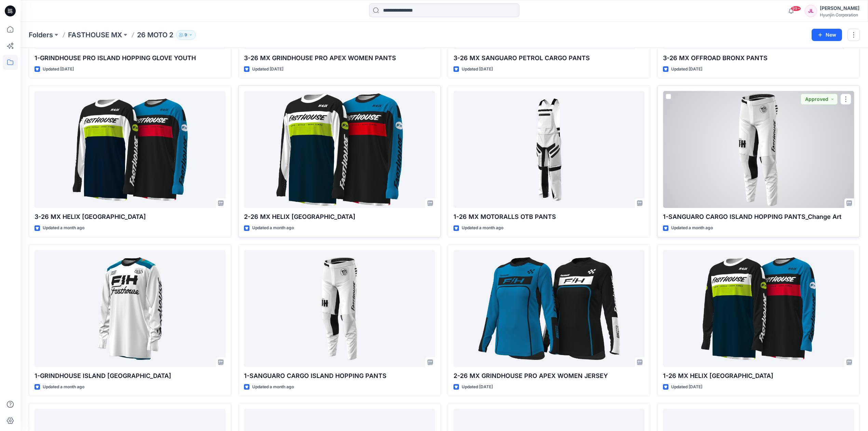 This screenshot has height=431, width=868. I want to click on a: FASTHOUSE MX, so click(95, 35).